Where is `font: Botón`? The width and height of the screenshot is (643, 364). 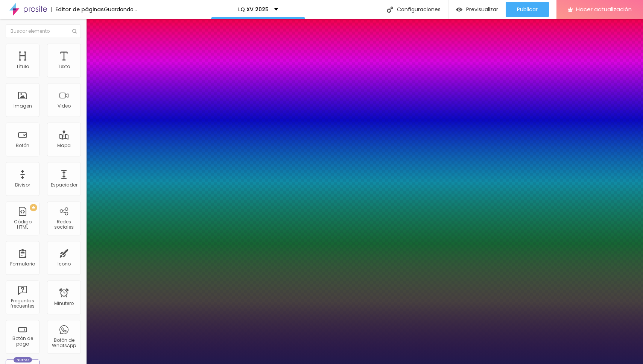 font: Botón is located at coordinates (22, 145).